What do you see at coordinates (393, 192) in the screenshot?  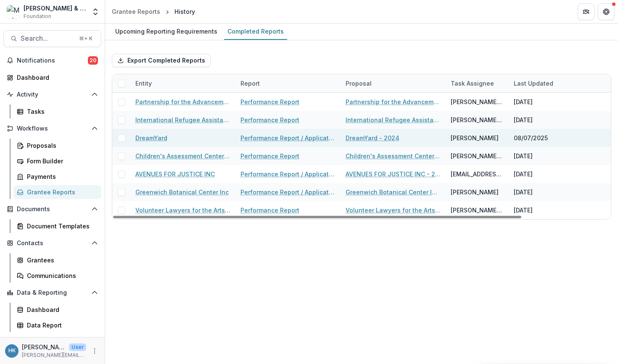 I see `a: Greenwich Botanical Center Inc - 2024` at bounding box center [393, 192].